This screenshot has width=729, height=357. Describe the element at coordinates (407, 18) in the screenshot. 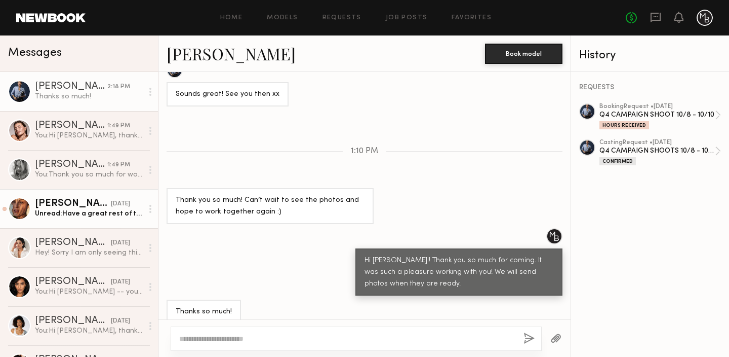

I see `a: Job Posts` at that location.